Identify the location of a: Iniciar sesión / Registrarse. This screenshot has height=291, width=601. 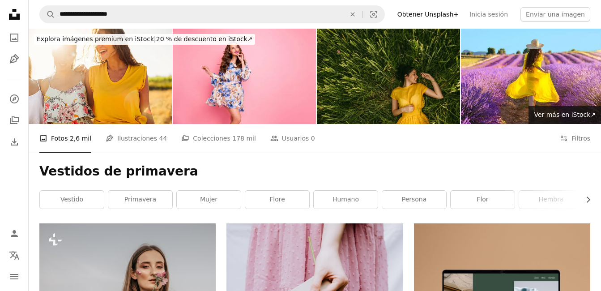
(14, 234).